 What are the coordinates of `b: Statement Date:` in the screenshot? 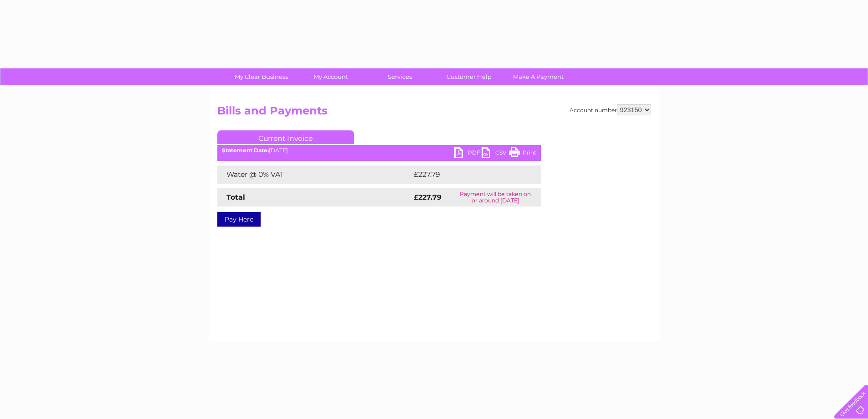 It's located at (245, 150).